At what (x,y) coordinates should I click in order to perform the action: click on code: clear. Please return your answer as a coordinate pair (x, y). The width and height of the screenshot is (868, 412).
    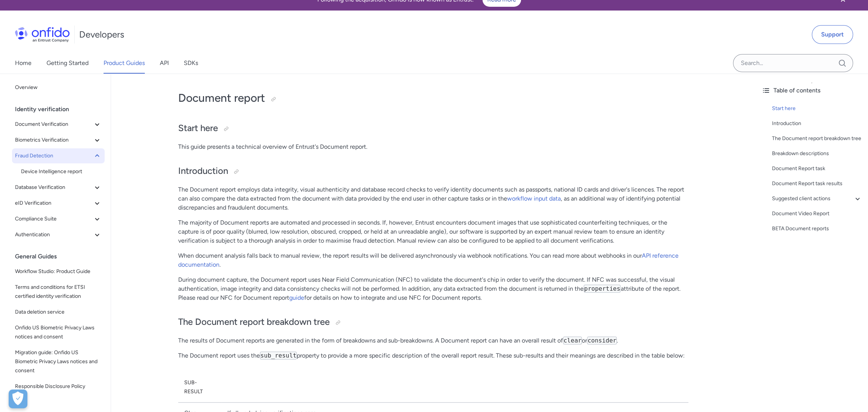
    Looking at the image, I should click on (572, 340).